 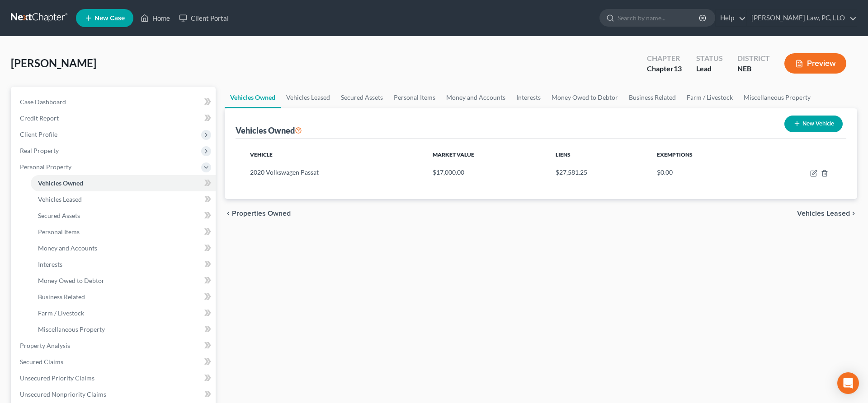 I want to click on span: Property Analysis, so click(x=45, y=345).